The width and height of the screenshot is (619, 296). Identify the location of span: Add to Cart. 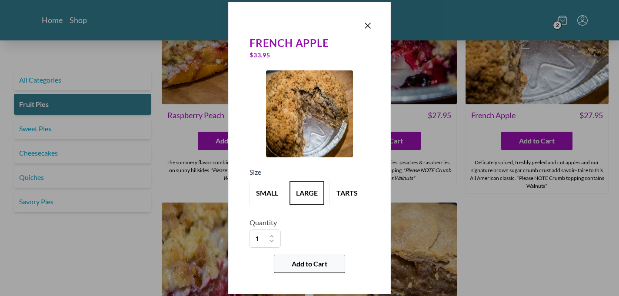
(310, 264).